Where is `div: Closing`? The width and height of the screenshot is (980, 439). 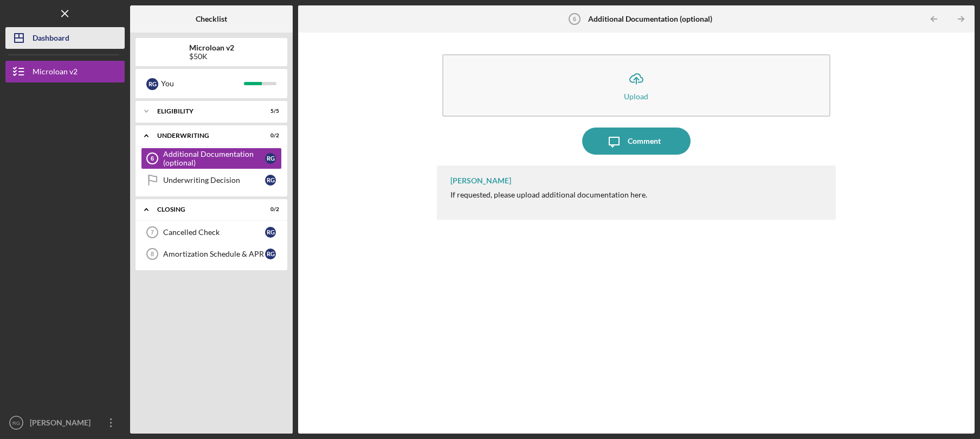 div: Closing is located at coordinates (204, 209).